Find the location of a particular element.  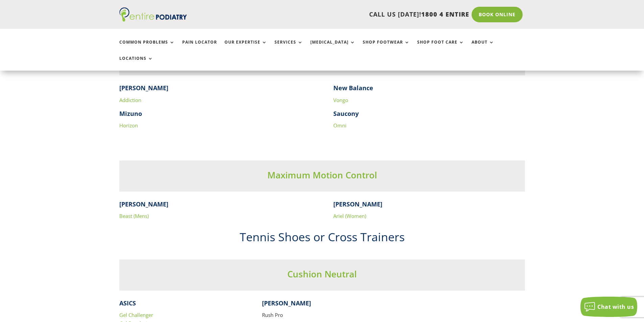

a: Shop Foot Care is located at coordinates (440, 47).